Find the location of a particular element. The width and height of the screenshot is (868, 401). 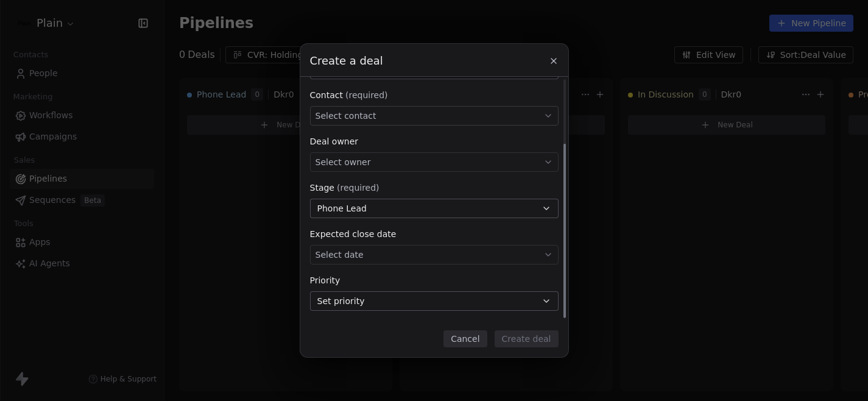

span: Stage is located at coordinates (322, 188).